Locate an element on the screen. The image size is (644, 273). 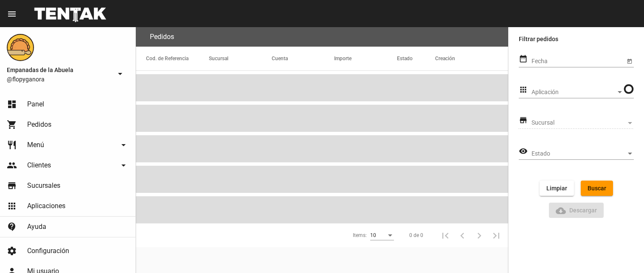
span: Buscar is located at coordinates (596, 188).